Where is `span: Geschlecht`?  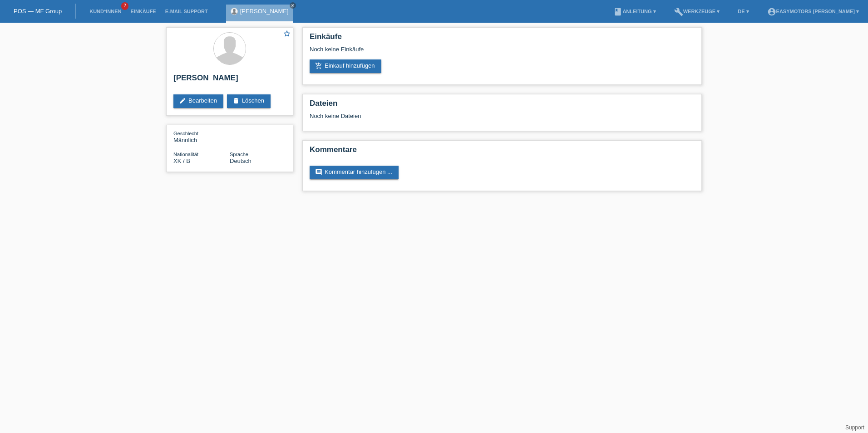
span: Geschlecht is located at coordinates (185, 133).